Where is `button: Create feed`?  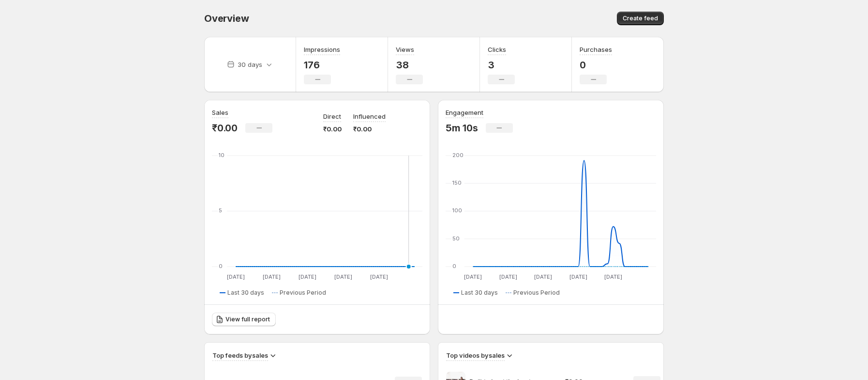 button: Create feed is located at coordinates (641, 19).